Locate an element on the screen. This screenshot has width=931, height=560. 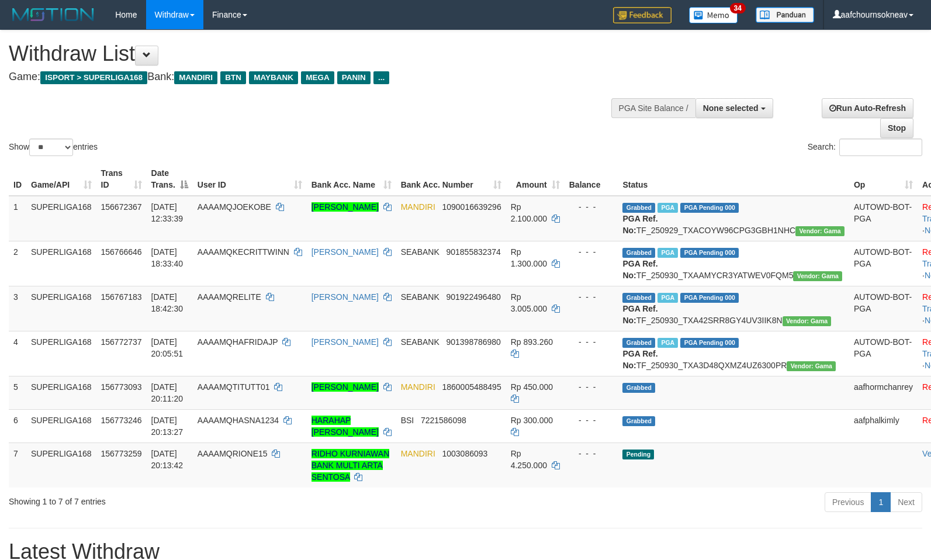
span: Copy 901398786980 to clipboard is located at coordinates (473, 342).